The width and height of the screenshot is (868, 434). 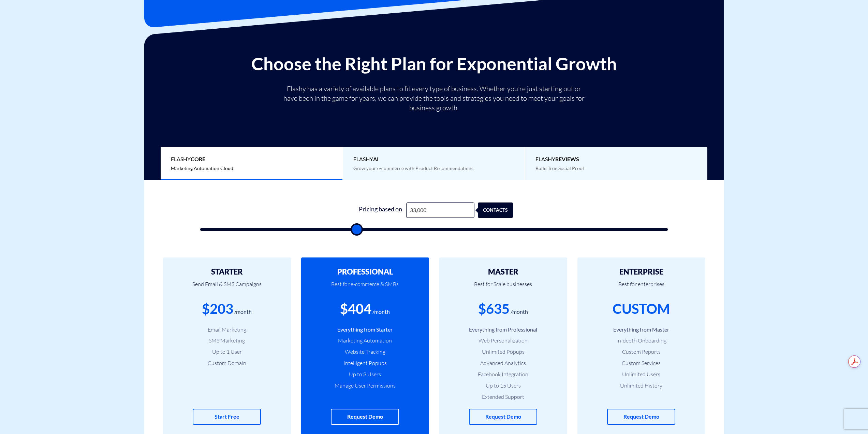 I want to click on b: AI, so click(x=376, y=159).